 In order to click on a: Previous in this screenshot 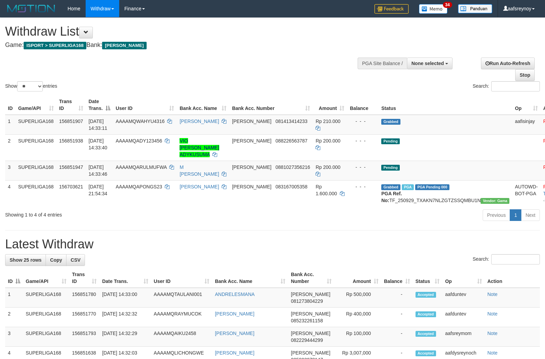, I will do `click(497, 215)`.